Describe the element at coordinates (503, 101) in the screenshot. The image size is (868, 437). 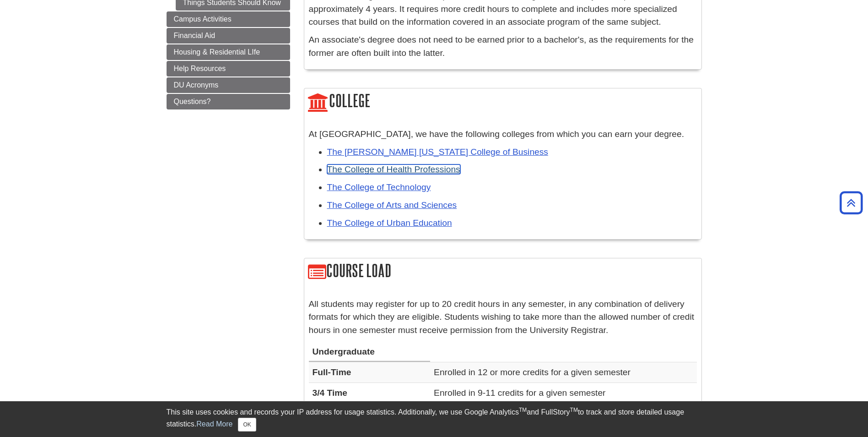
I see `h2: College` at that location.